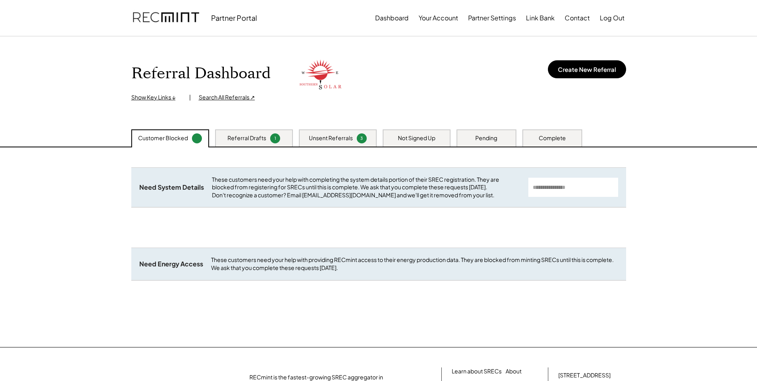  Describe the element at coordinates (166, 18) in the screenshot. I see `img: recmint-logotype%403x.png` at that location.